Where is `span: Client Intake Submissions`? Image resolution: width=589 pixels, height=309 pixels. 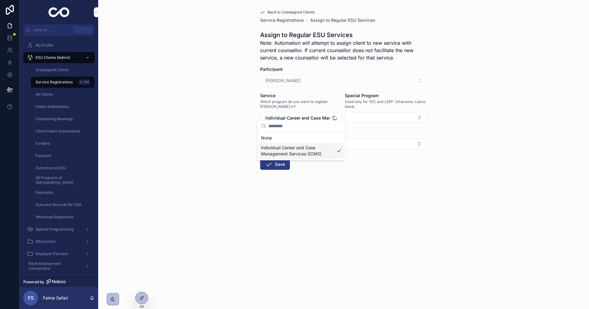 span: Client Intake Submissions is located at coordinates (58, 131).